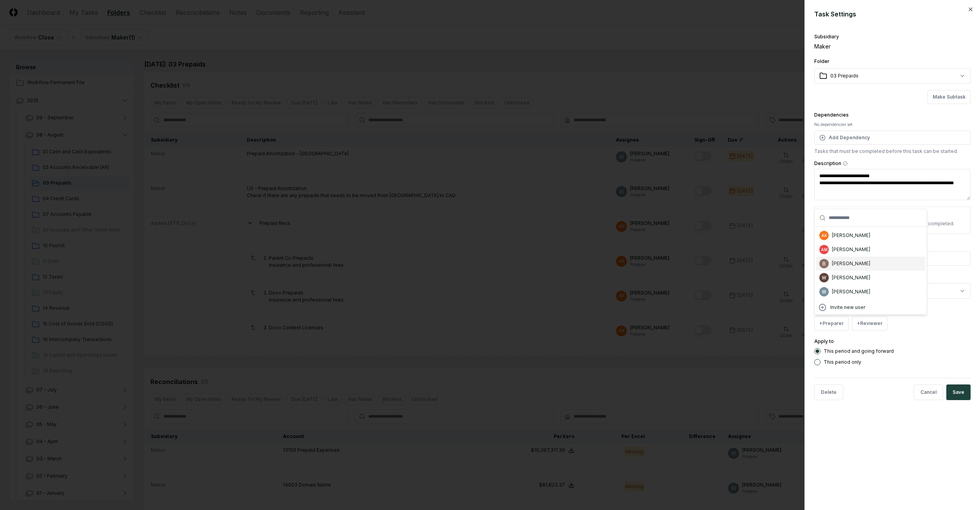  I want to click on label: This period and going forward, so click(858, 351).